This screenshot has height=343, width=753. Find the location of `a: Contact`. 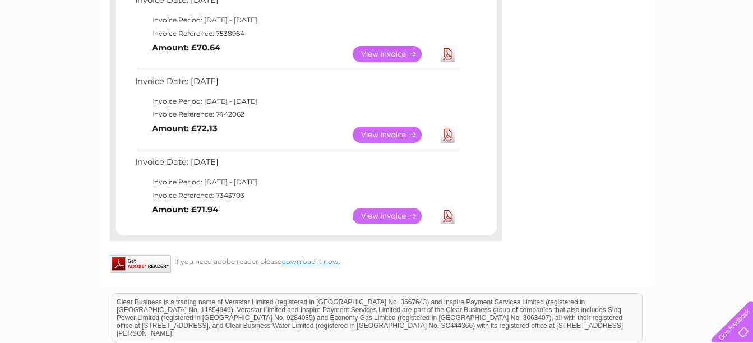

a: Contact is located at coordinates (692, 52).